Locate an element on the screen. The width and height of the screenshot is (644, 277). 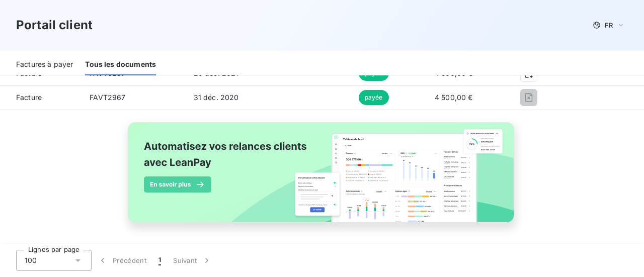
button: 1 is located at coordinates (159, 260).